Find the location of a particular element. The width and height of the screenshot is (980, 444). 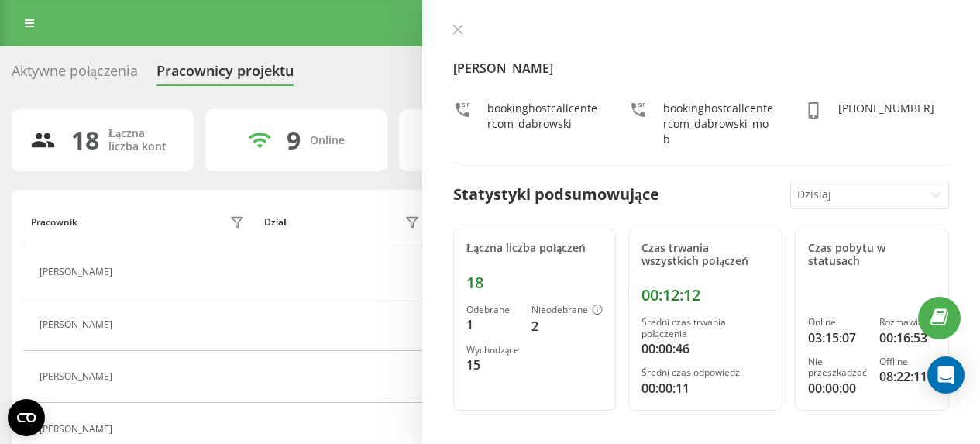

div: bookinghostcallcentercom_dabrowski_mob is located at coordinates (718, 124).